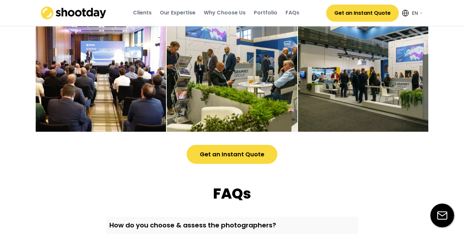 Image resolution: width=464 pixels, height=234 pixels. I want to click on img: email-icon%20%281%29.svg, so click(442, 215).